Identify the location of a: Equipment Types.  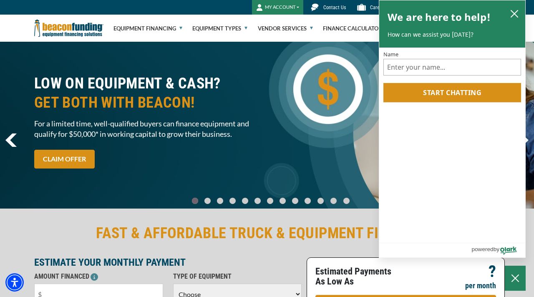
(220, 28).